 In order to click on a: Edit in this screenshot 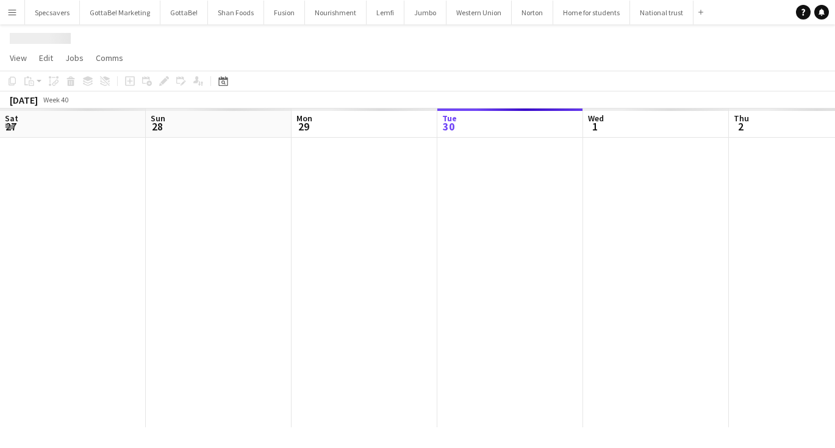, I will do `click(46, 58)`.